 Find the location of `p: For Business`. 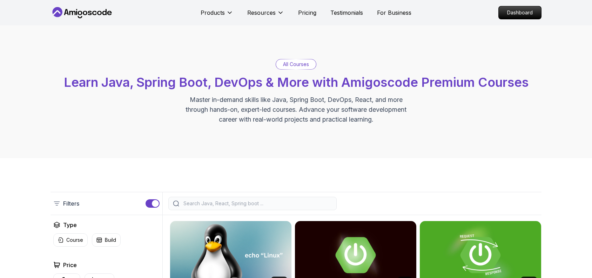

p: For Business is located at coordinates (394, 13).